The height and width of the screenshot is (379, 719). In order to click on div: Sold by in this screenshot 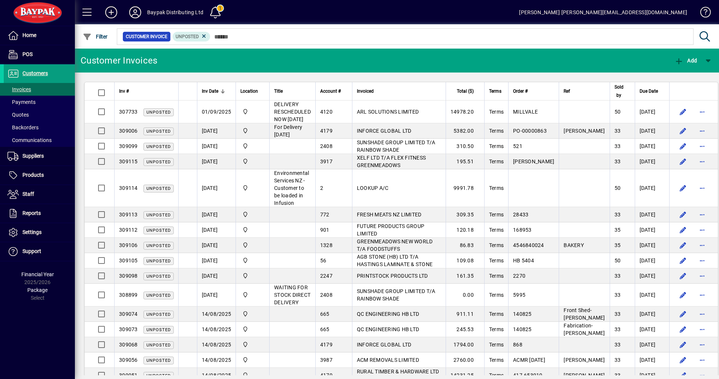, I will do `click(622, 91)`.